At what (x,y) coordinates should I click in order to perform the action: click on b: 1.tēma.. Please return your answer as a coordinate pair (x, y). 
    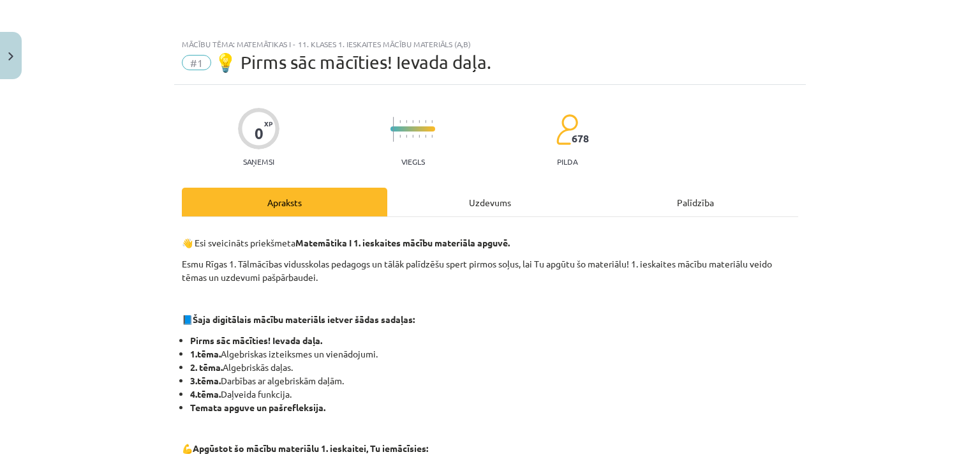
    Looking at the image, I should click on (205, 354).